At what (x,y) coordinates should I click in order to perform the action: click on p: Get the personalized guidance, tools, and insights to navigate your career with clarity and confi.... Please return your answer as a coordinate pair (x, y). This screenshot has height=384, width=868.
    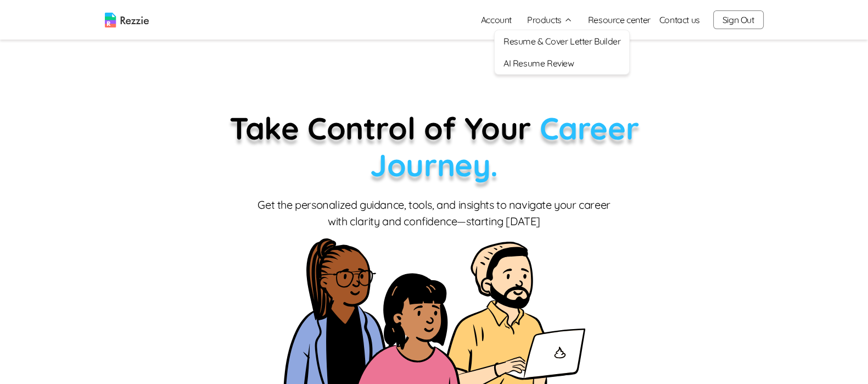
    Looking at the image, I should click on (434, 213).